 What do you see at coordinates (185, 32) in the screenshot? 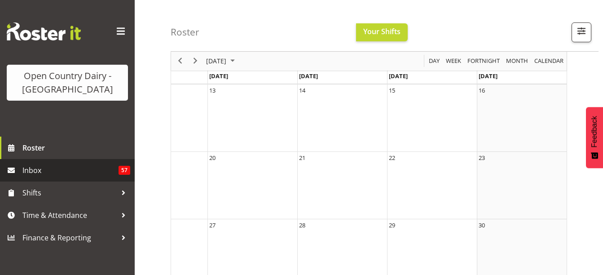
I see `h4: Roster` at bounding box center [185, 32].